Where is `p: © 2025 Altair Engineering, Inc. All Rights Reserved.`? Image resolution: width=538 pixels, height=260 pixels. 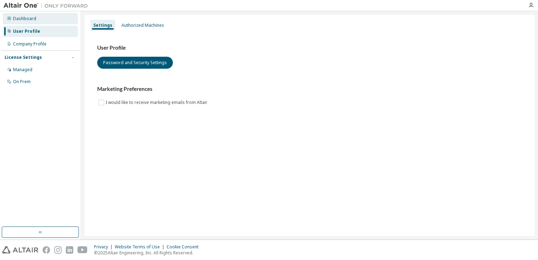
p: © 2025 Altair Engineering, Inc. All Rights Reserved. is located at coordinates (148, 252).